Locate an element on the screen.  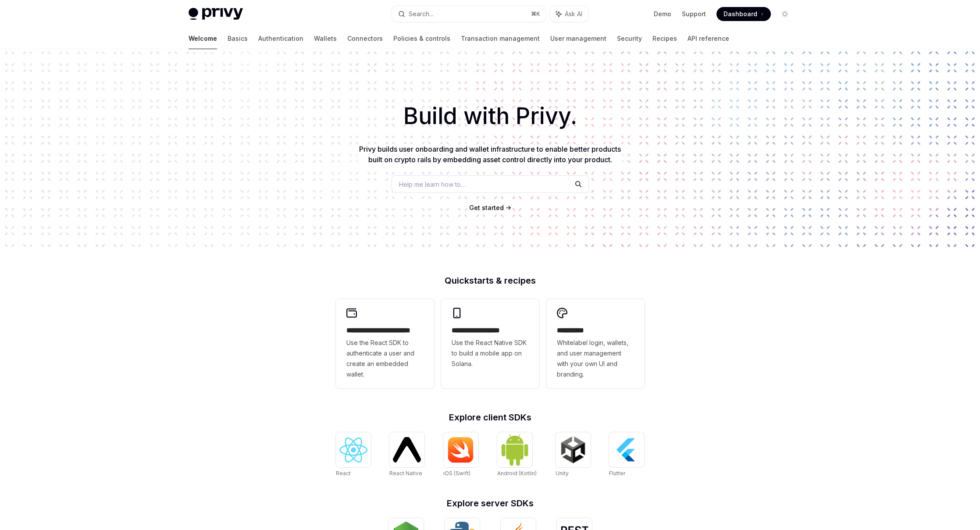
span: Get started is located at coordinates (487, 208).